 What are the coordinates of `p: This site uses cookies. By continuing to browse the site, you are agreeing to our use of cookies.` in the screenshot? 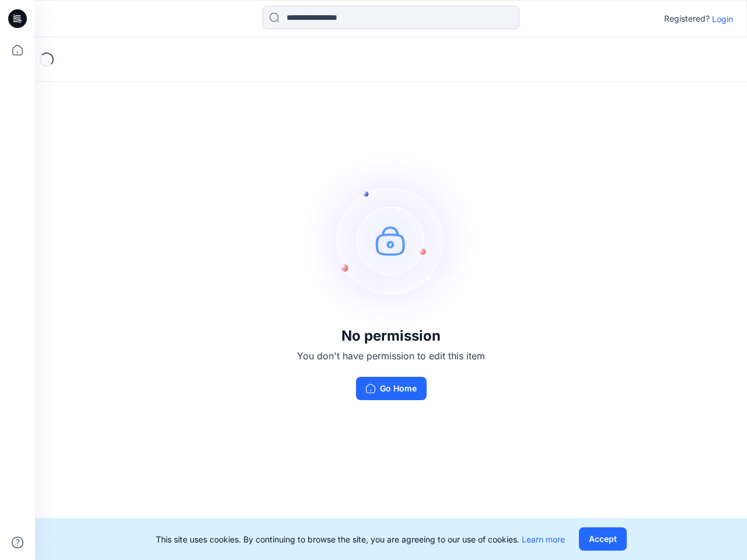 It's located at (360, 539).